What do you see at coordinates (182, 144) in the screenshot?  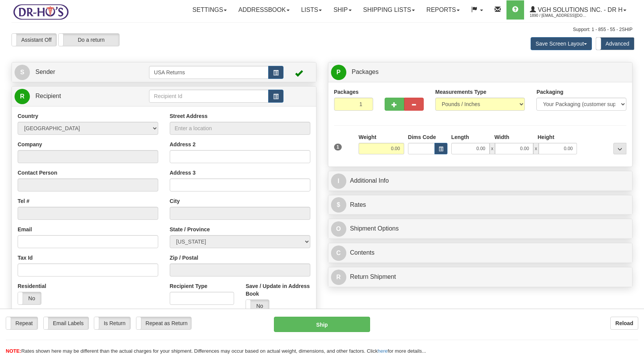 I see `label: Address 2` at bounding box center [182, 144].